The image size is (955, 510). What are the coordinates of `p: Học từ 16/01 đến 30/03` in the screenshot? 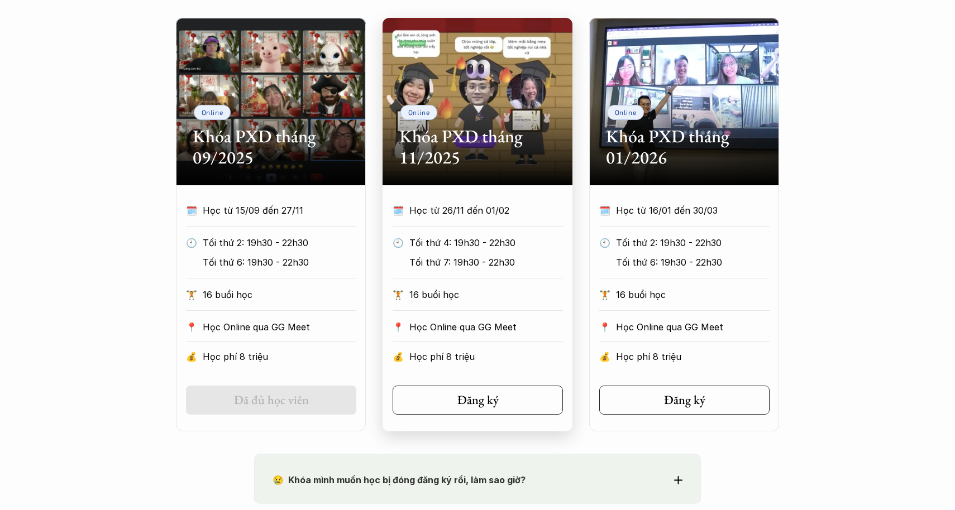 It's located at (682, 210).